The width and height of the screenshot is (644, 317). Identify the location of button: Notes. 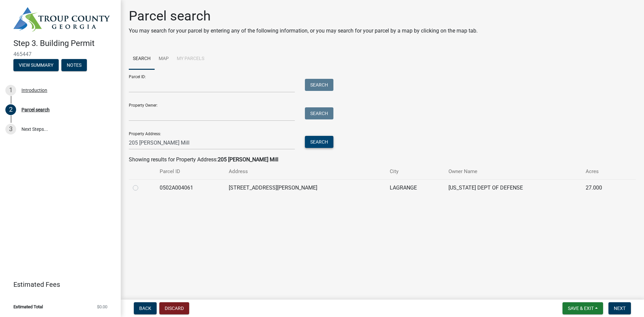
(74, 65).